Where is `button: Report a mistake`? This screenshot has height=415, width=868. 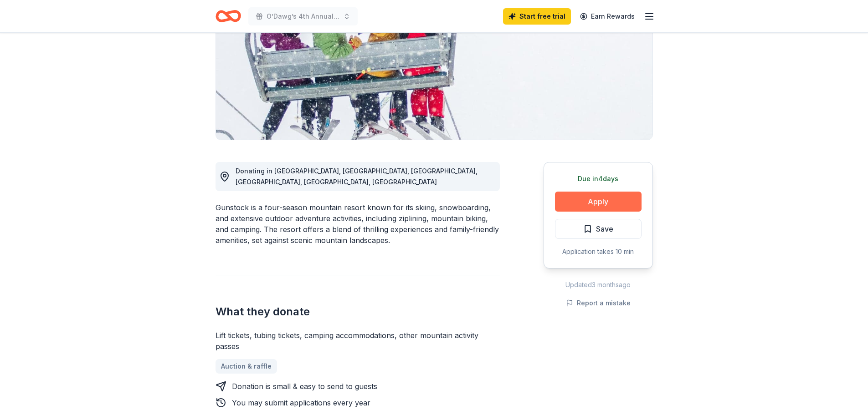
button: Report a mistake is located at coordinates (598, 303).